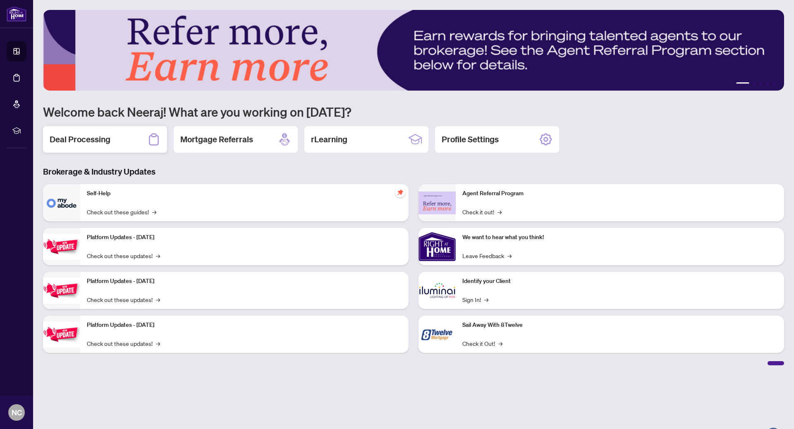 This screenshot has height=429, width=794. I want to click on img: Self-Help, so click(62, 203).